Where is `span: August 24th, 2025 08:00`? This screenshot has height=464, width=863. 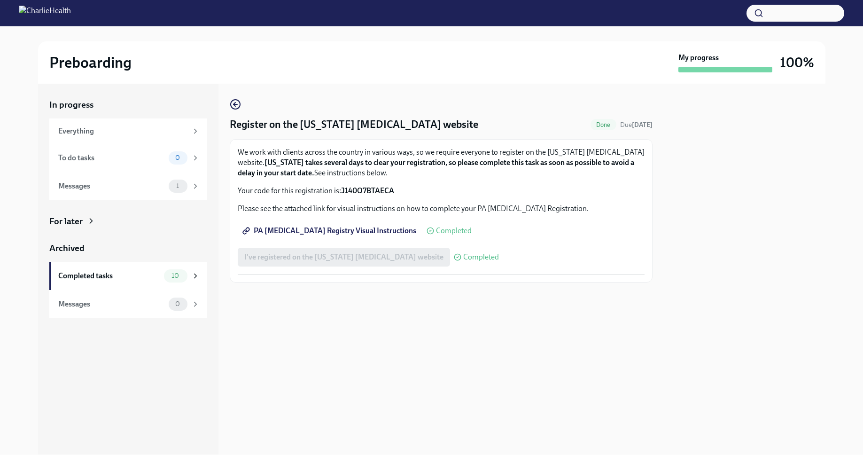
span: August 24th, 2025 08:00 is located at coordinates (636, 125).